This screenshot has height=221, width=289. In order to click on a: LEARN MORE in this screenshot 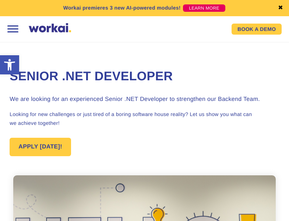, I will do `click(204, 8)`.